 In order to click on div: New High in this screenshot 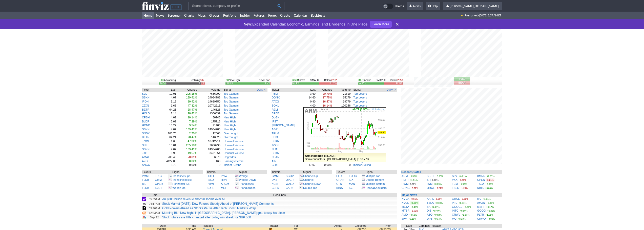, I will do `click(233, 80)`.